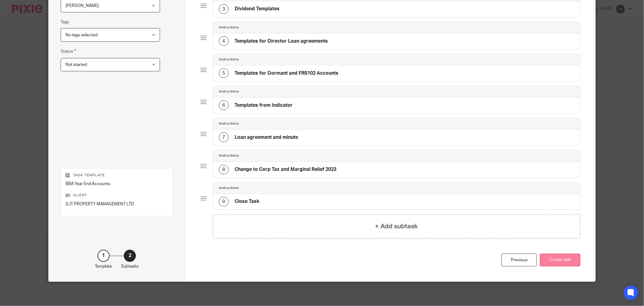 This screenshot has width=644, height=306. Describe the element at coordinates (82, 35) in the screenshot. I see `span: No tags selected` at that location.